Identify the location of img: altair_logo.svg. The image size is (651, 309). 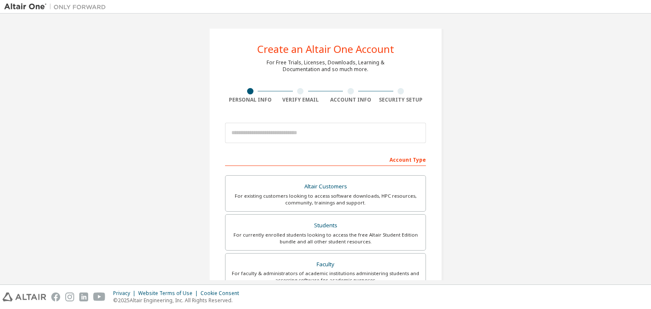
(24, 297).